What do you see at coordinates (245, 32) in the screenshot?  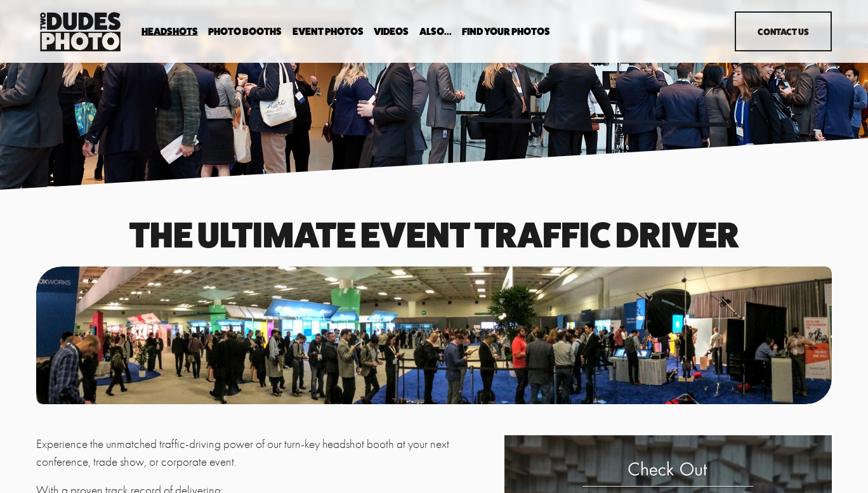 I see `span: Photo Booths` at bounding box center [245, 32].